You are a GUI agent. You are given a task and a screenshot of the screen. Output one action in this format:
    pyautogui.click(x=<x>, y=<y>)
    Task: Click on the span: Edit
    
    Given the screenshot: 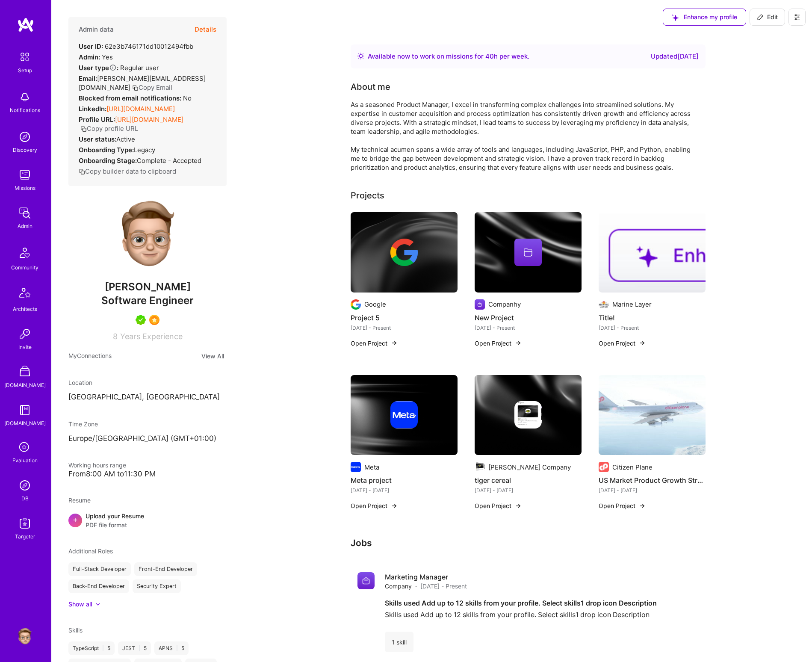 What is the action you would take?
    pyautogui.click(x=767, y=17)
    